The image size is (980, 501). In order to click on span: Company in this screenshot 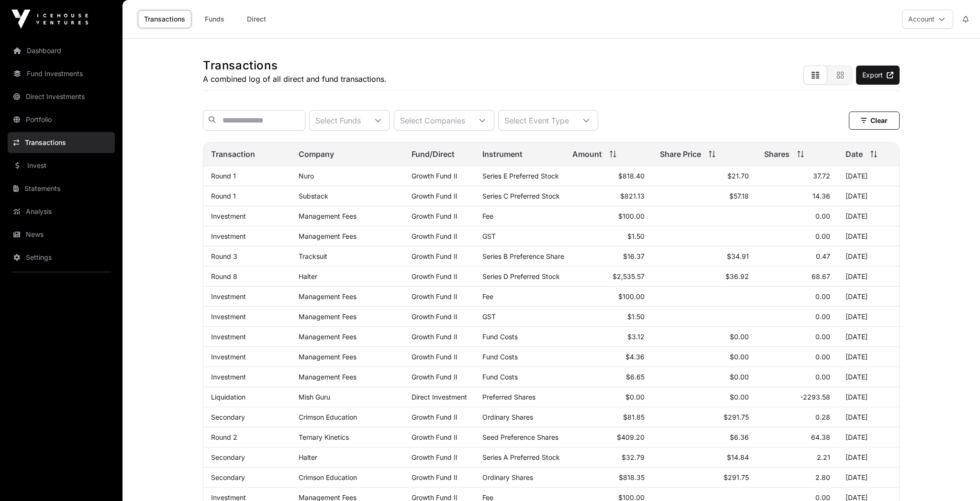, I will do `click(316, 154)`.